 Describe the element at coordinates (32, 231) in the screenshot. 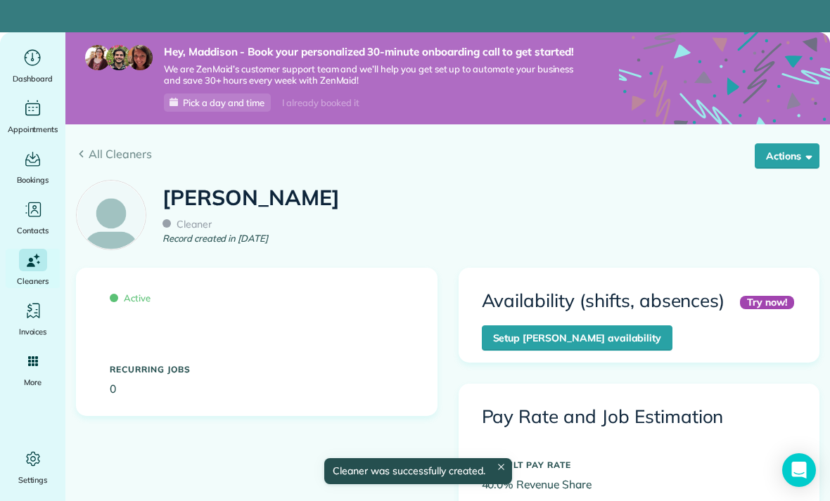

I see `span: Contacts` at that location.